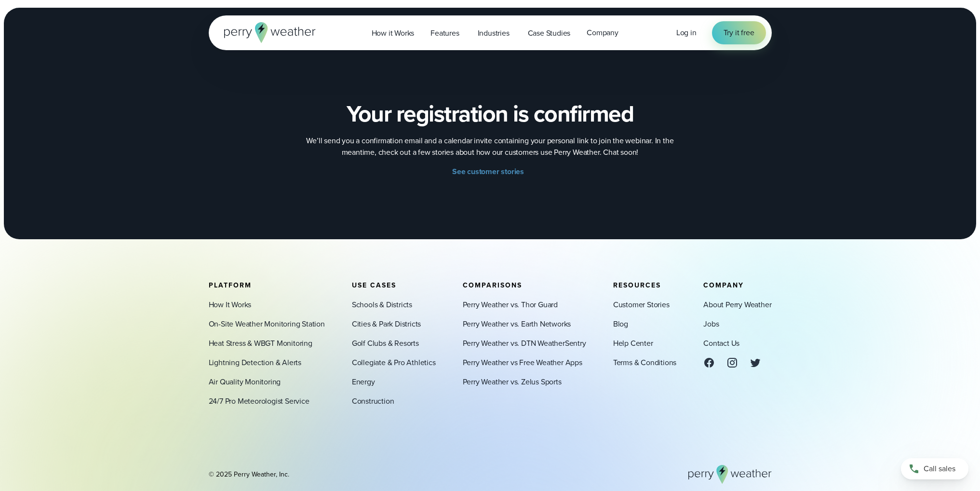 Image resolution: width=980 pixels, height=491 pixels. What do you see at coordinates (686, 32) in the screenshot?
I see `span: Log in` at bounding box center [686, 32].